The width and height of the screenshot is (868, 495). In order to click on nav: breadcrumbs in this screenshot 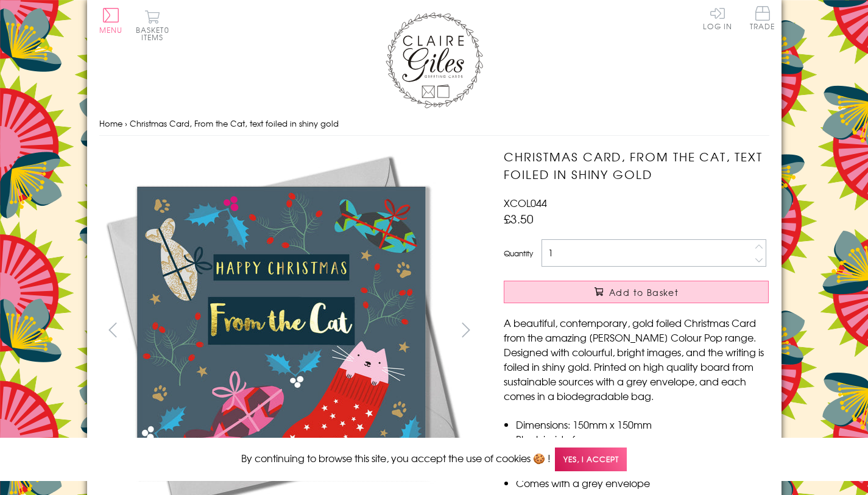, I will do `click(434, 123)`.